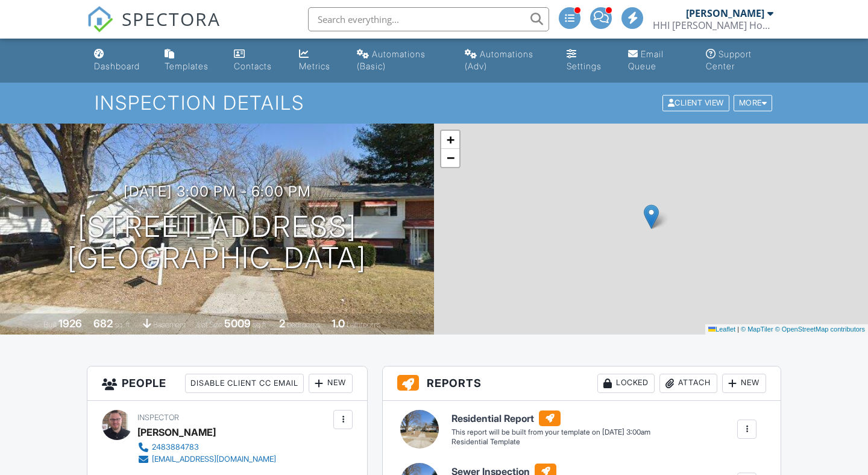 The width and height of the screenshot is (868, 475). I want to click on a: 2483884783, so click(207, 447).